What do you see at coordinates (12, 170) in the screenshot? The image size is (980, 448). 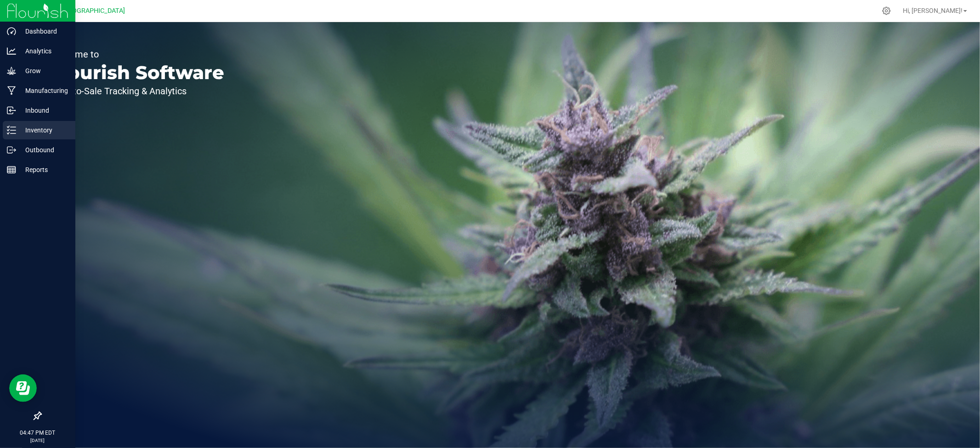 I see `inline-svg: Reports` at bounding box center [12, 170].